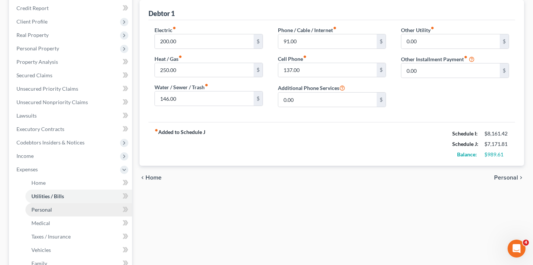 Image resolution: width=533 pixels, height=265 pixels. What do you see at coordinates (417, 30) in the screenshot?
I see `label: Other Utility` at bounding box center [417, 30].